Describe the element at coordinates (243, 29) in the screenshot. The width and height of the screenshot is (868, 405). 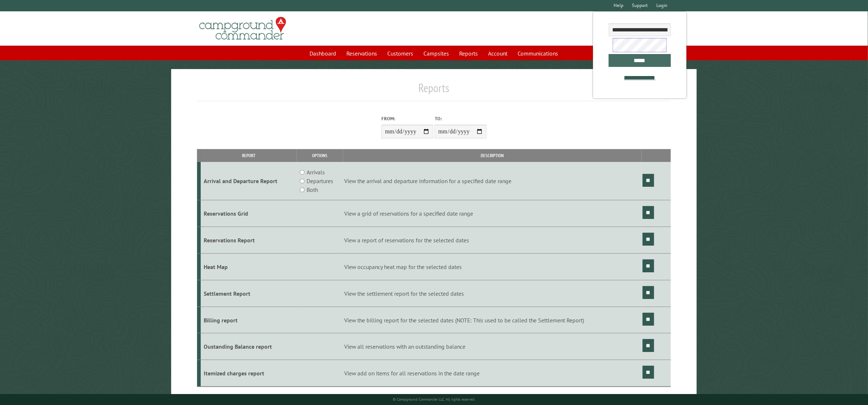
I see `img: Campground Commander` at that location.